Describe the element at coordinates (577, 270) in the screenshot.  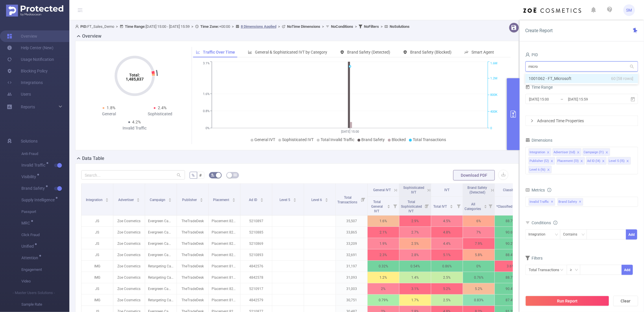
I see `i: icon: down` at that location.